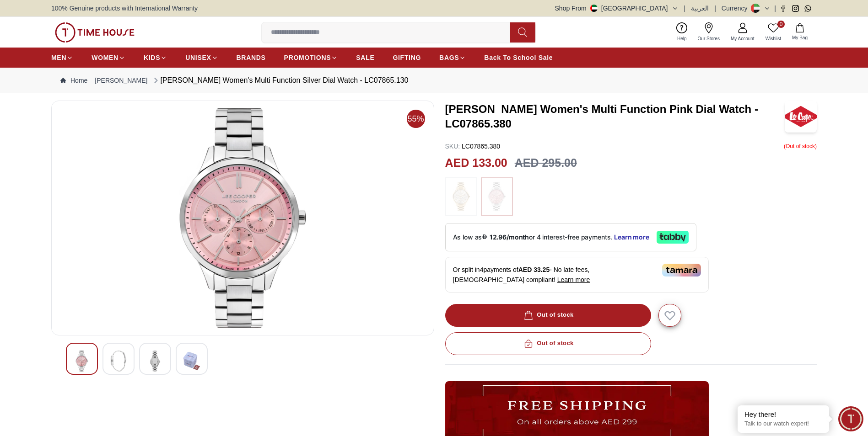 The width and height of the screenshot is (868, 436). Describe the element at coordinates (433, 80) in the screenshot. I see `nav: Breadcrumb` at that location.